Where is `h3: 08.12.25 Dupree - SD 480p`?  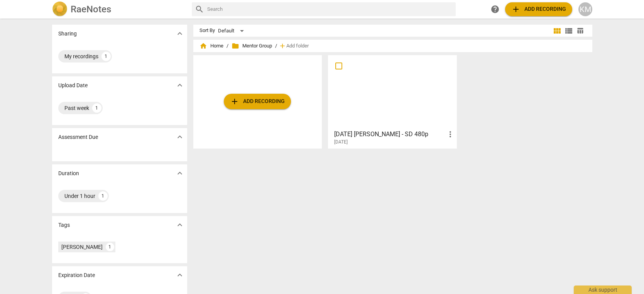
h3: 08.12.25 Dupree - SD 480p is located at coordinates (390, 134).